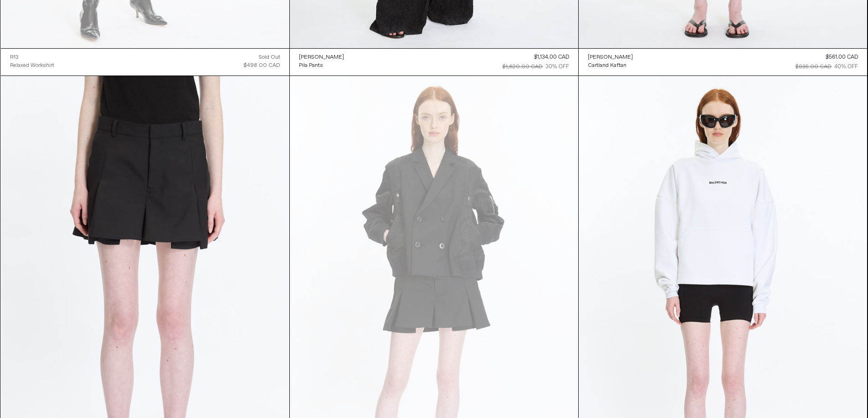  What do you see at coordinates (523, 67) in the screenshot?
I see `div: $1,620.00 CAD` at bounding box center [523, 67].